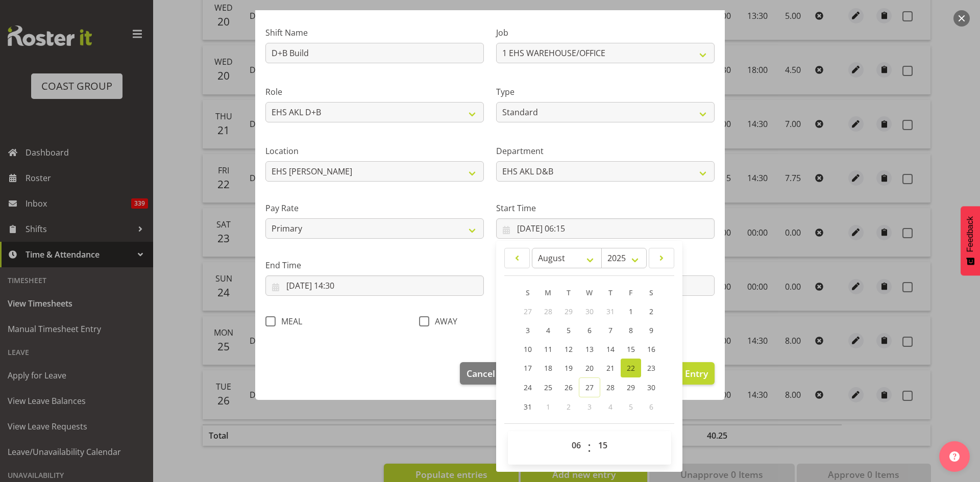  What do you see at coordinates (652, 349) in the screenshot?
I see `span: 16` at bounding box center [652, 349].